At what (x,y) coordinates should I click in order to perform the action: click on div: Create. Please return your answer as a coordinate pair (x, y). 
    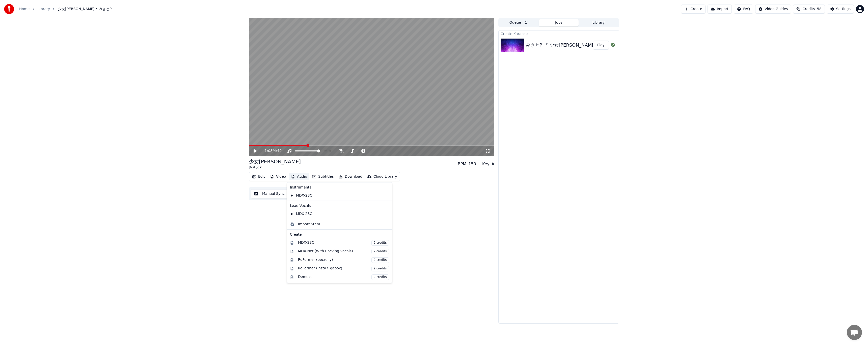
    Looking at the image, I should click on (339, 235).